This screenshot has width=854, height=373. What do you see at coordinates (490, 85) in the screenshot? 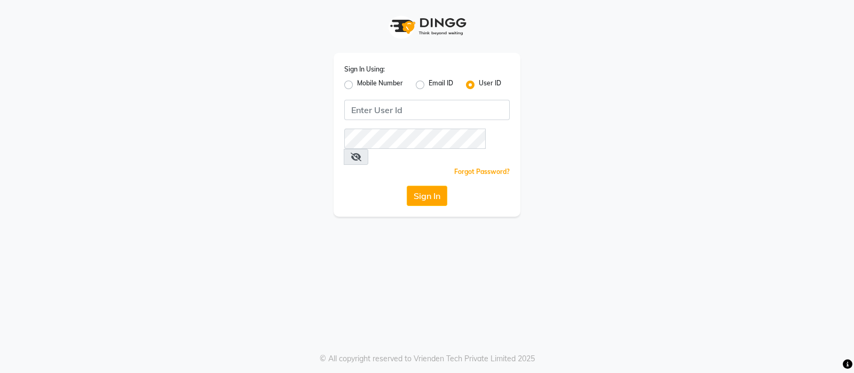
I see `label: User ID` at bounding box center [490, 85].